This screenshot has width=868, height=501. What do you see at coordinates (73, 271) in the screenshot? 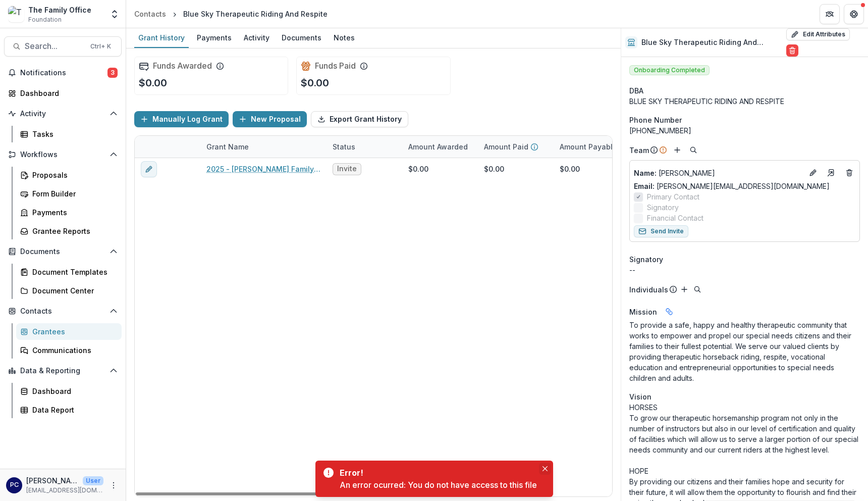
I see `div: Document Templates` at bounding box center [73, 271].